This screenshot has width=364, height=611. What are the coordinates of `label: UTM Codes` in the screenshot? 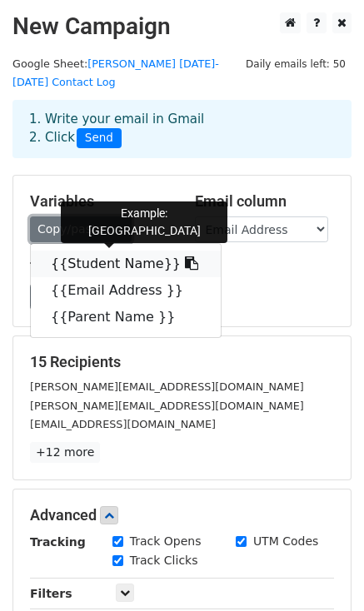 It's located at (285, 541).